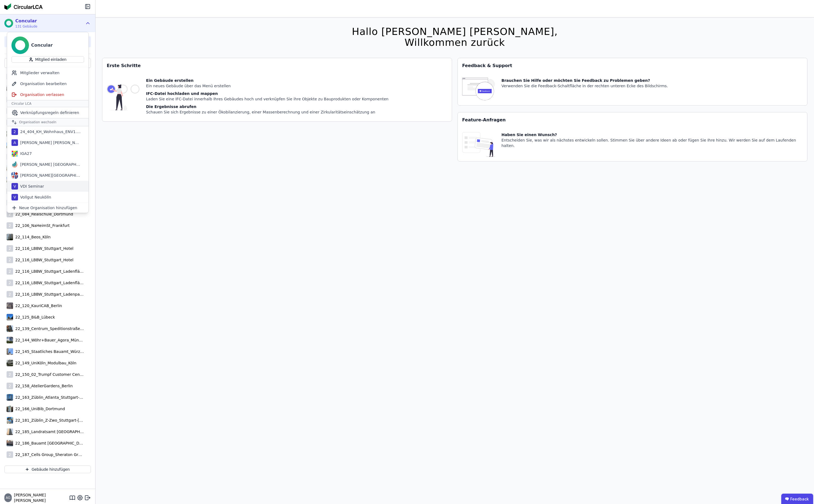  I want to click on div: 22_149_UniKöln_Modulbau_Köln, so click(45, 363).